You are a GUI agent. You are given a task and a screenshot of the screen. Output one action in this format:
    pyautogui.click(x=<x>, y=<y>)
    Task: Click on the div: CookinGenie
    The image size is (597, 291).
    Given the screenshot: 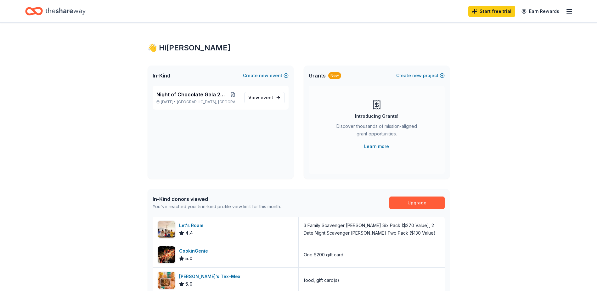 What is the action you would take?
    pyautogui.click(x=195, y=251)
    